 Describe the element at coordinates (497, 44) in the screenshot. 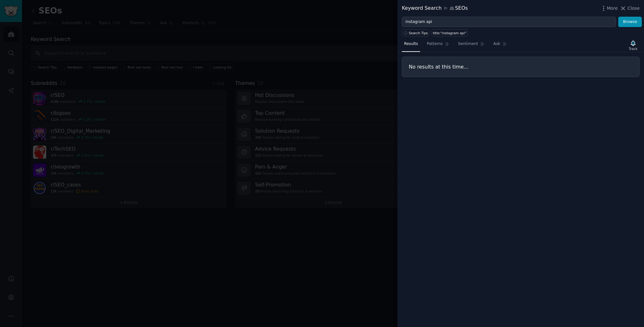

I see `span: Ask` at that location.